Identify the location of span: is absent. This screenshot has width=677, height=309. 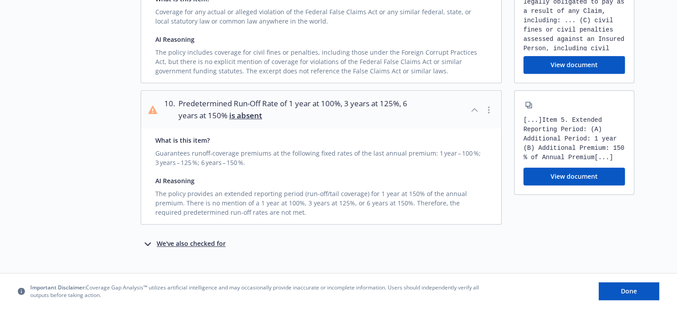
(246, 115).